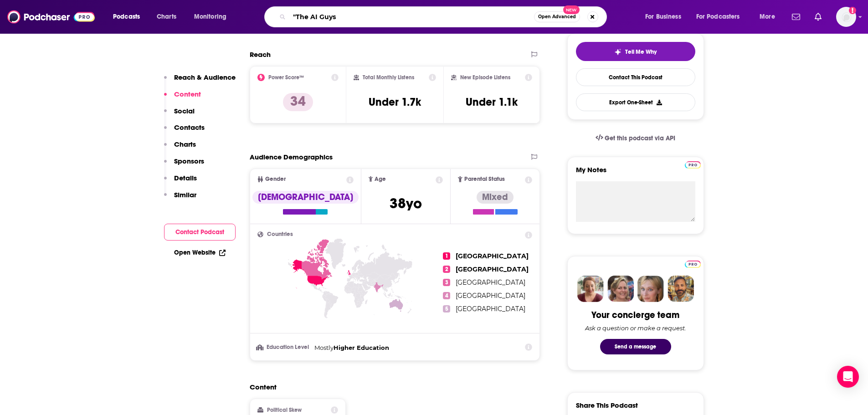 This screenshot has height=415, width=868. Describe the element at coordinates (185, 178) in the screenshot. I see `p: Details` at that location.